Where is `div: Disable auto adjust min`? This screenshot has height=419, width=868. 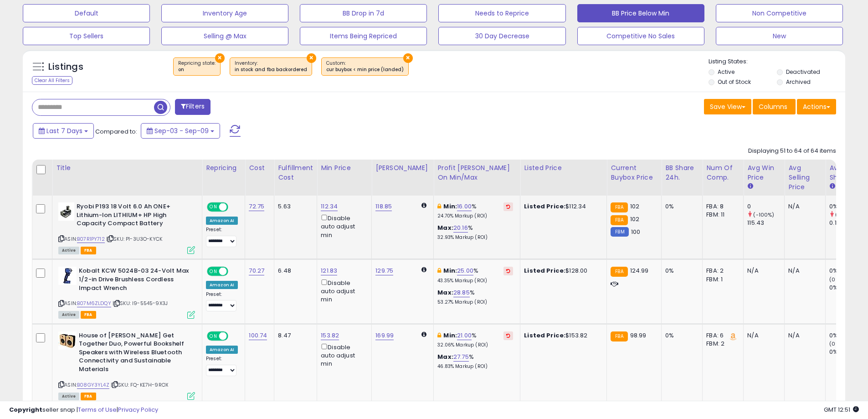
div: Disable auto adjust min is located at coordinates (342, 291).